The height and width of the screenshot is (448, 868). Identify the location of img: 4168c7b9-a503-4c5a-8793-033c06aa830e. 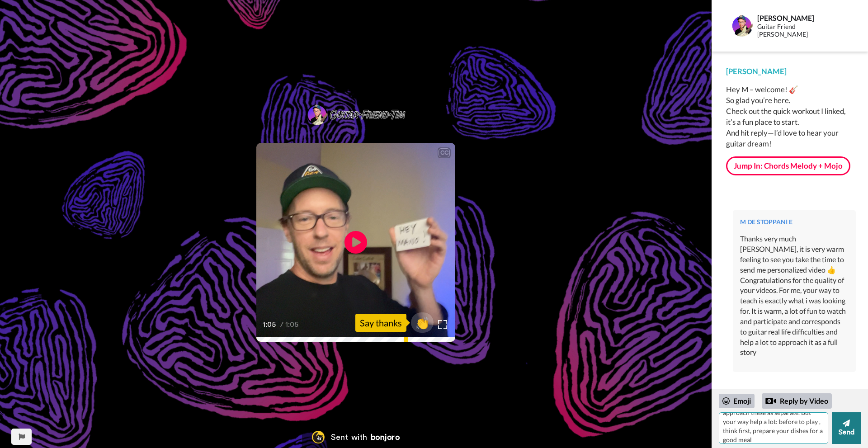
(356, 114).